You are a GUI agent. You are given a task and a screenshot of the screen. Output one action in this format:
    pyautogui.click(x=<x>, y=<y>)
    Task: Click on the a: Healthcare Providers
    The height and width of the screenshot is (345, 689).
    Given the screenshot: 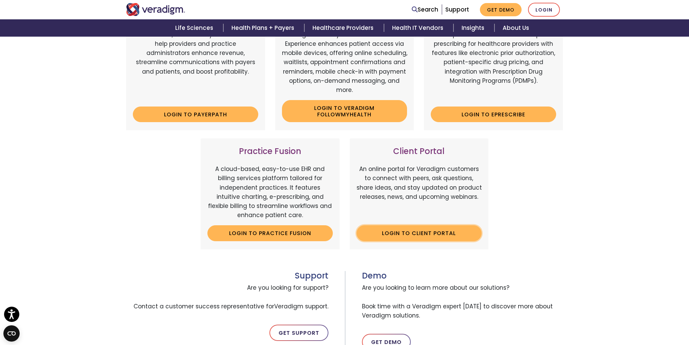 What is the action you would take?
    pyautogui.click(x=344, y=28)
    